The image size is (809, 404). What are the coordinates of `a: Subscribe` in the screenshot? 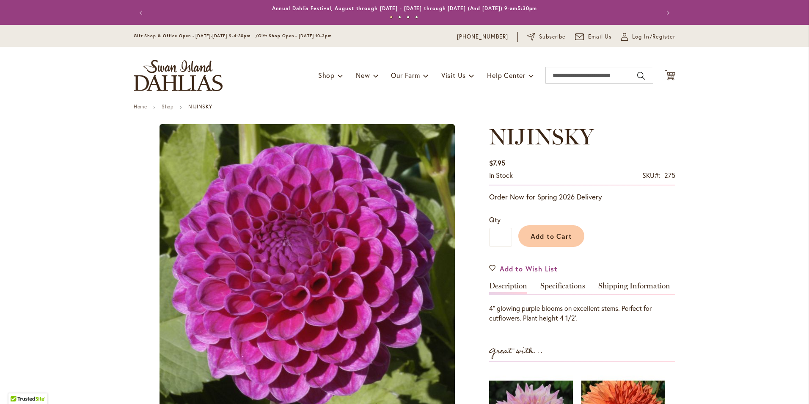 It's located at (546, 37).